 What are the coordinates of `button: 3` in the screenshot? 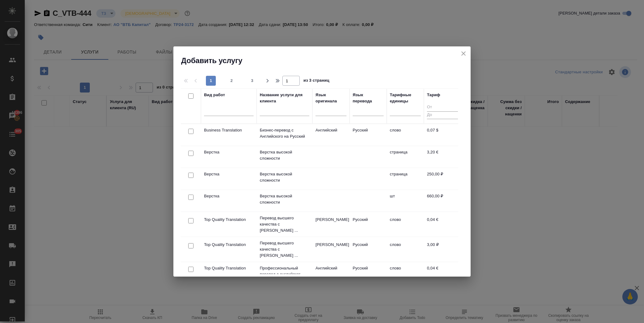 It's located at (252, 81).